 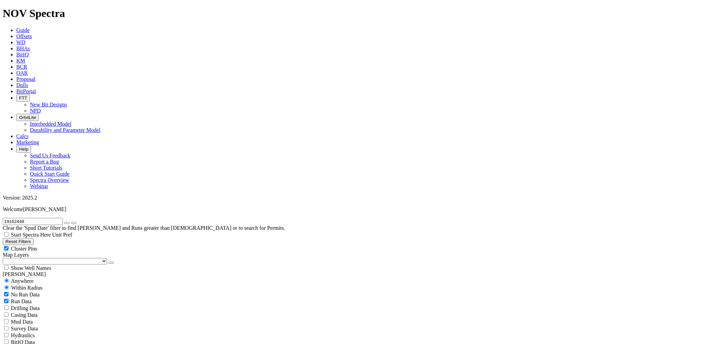 What do you see at coordinates (22, 54) in the screenshot?
I see `span: BitIQ` at bounding box center [22, 54].